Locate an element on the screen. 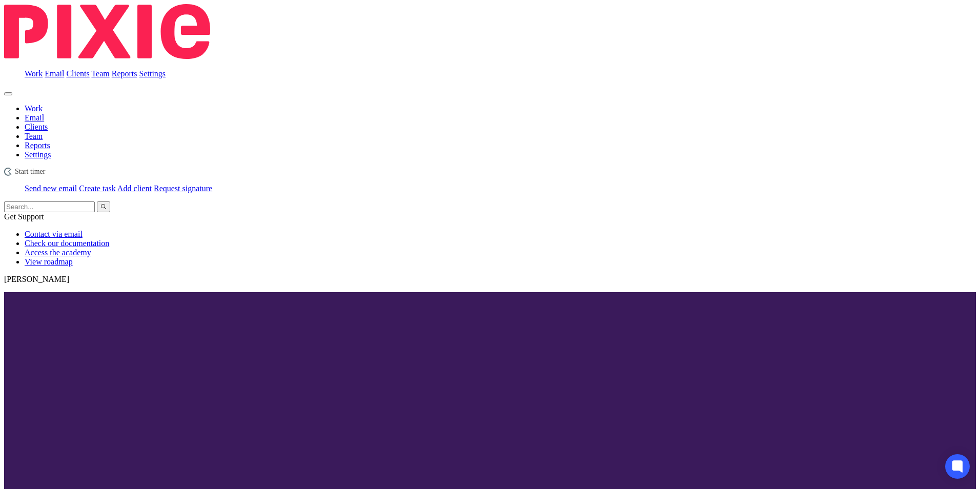 This screenshot has height=489, width=980. span: Check our documentation is located at coordinates (66, 243).